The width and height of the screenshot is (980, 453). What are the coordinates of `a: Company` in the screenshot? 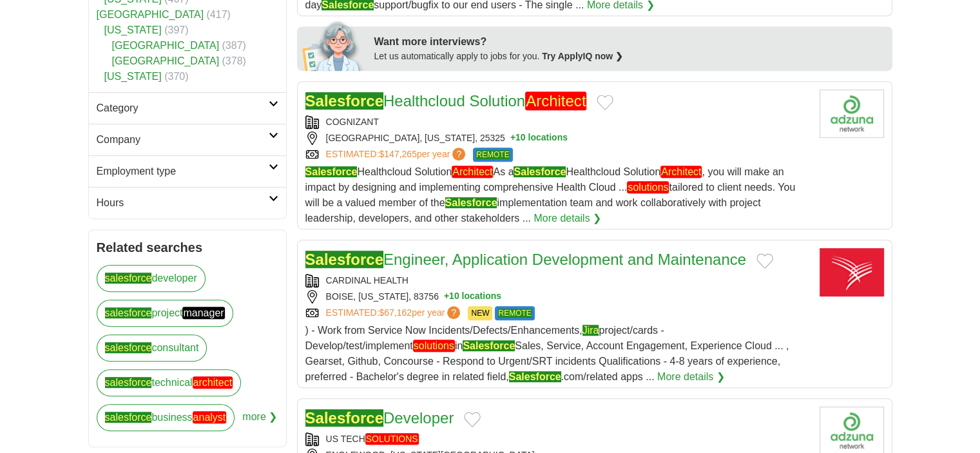 It's located at (188, 140).